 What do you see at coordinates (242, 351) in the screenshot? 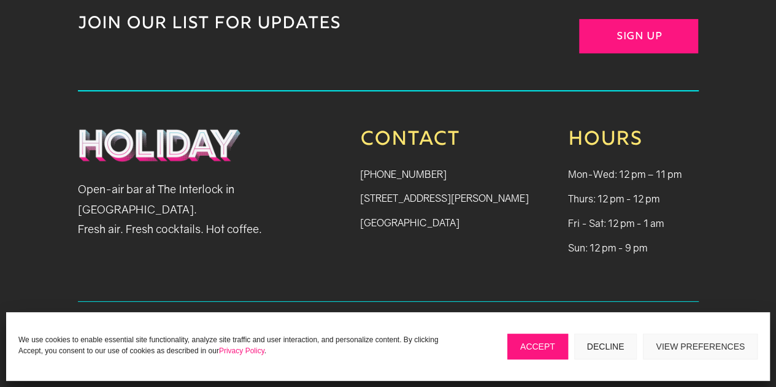
I see `a: Privacy Policy` at bounding box center [242, 351].